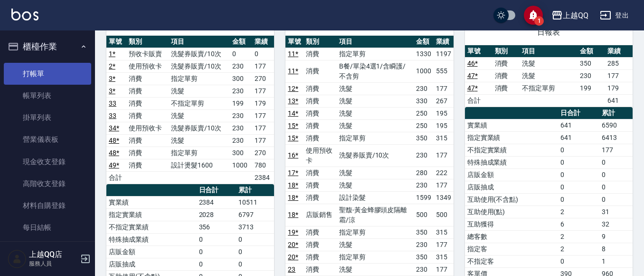  Describe the element at coordinates (444, 101) in the screenshot. I see `td: 267` at that location.